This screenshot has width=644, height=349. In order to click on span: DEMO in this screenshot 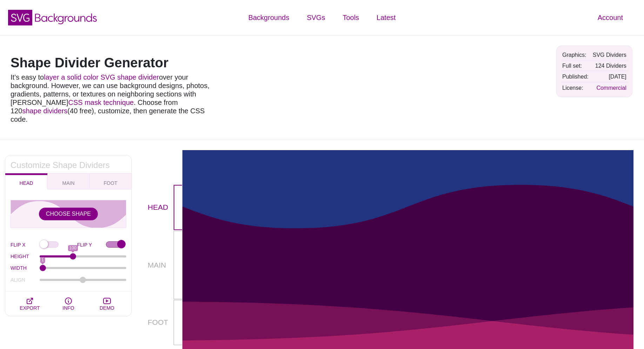, I will do `click(107, 308)`.